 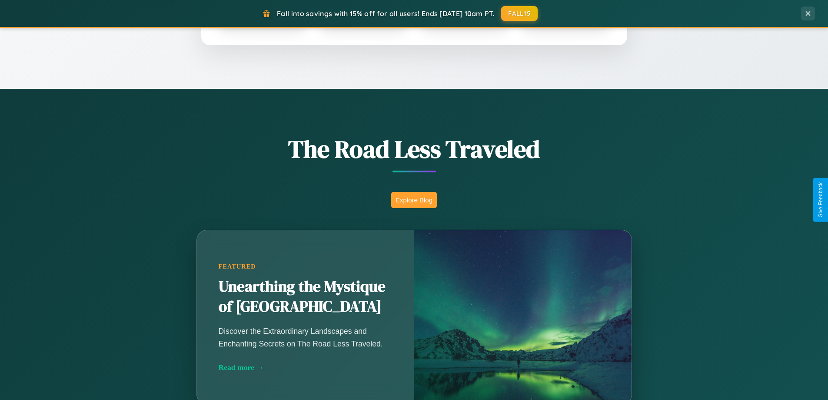 What do you see at coordinates (306, 367) in the screenshot?
I see `div: Read more →` at bounding box center [306, 367].